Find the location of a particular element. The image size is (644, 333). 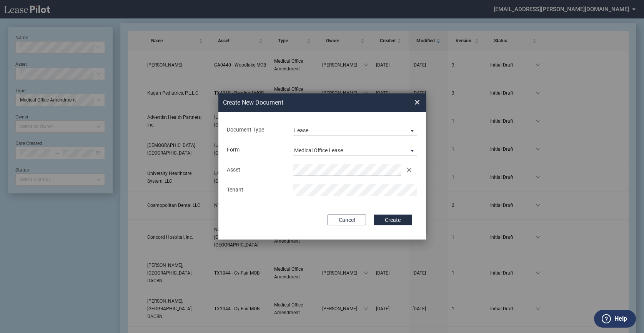

div: Medical Office Lease is located at coordinates (318, 150).